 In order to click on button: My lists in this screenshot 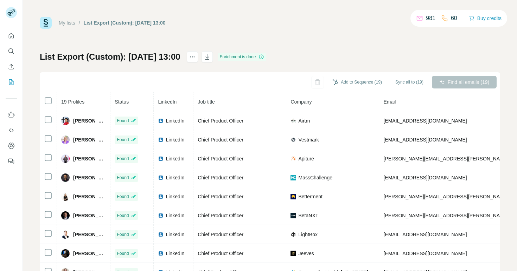, I will do `click(11, 82)`.